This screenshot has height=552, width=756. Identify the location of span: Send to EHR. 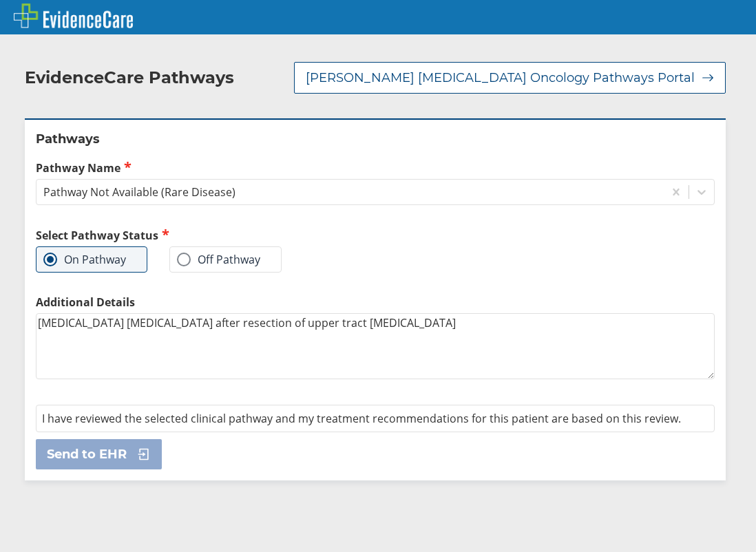
(87, 454).